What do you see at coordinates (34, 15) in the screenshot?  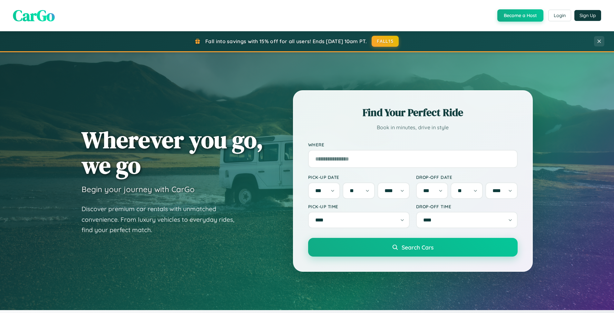 I see `span: CarGo` at bounding box center [34, 15].